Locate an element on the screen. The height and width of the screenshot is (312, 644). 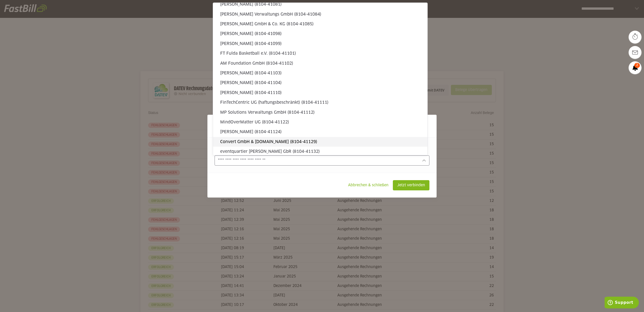
sl-option: MindOverMatter UG (8104-41122) is located at coordinates (320, 122).